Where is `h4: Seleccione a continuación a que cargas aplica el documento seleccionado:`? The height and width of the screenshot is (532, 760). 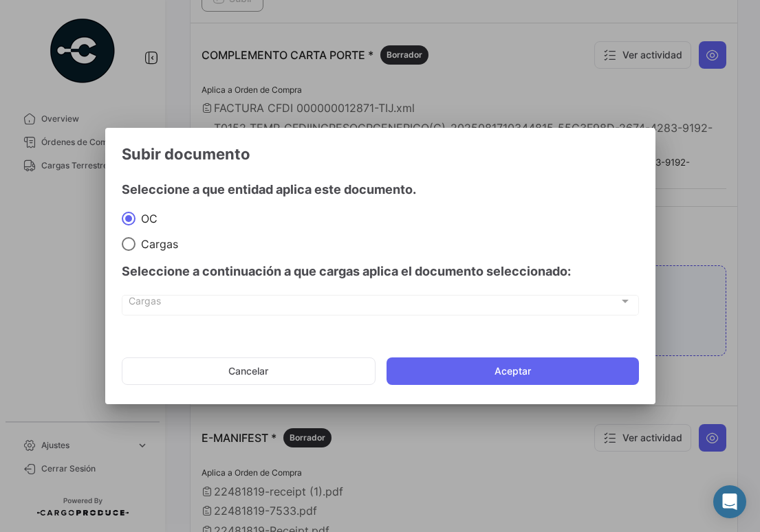
h4: Seleccione a continuación a que cargas aplica el documento seleccionado: is located at coordinates (380, 272).